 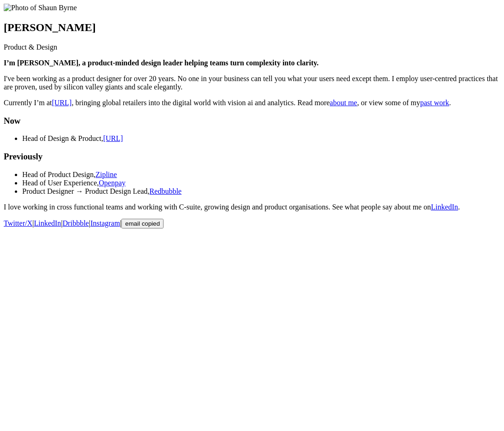 I want to click on li: Head of Product Design,, so click(x=261, y=174).